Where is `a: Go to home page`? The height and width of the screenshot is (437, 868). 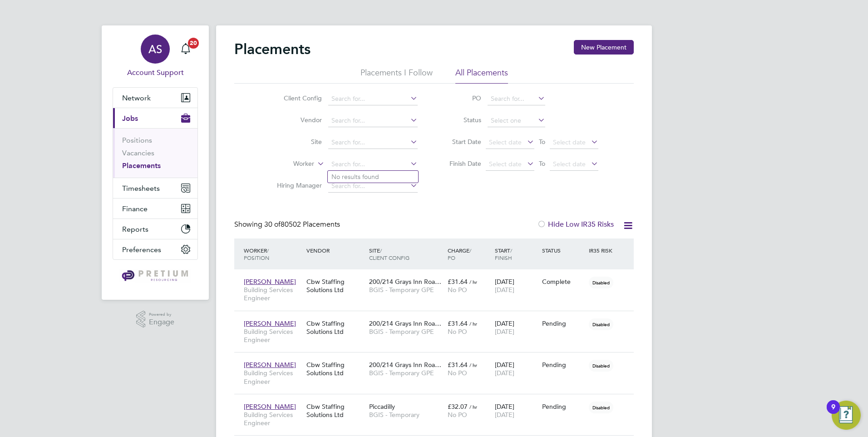
a: Go to home page is located at coordinates (155, 276).